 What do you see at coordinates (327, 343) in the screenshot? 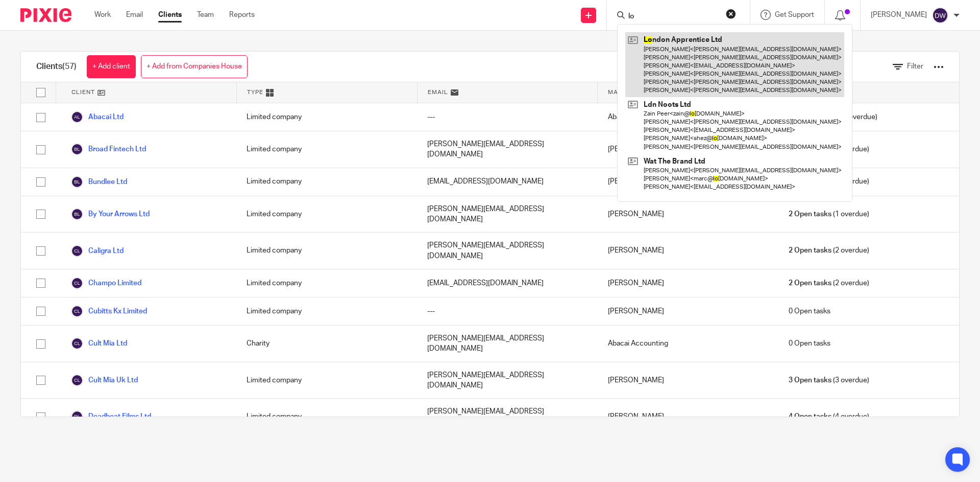
I see `div: Charity` at bounding box center [327, 343].